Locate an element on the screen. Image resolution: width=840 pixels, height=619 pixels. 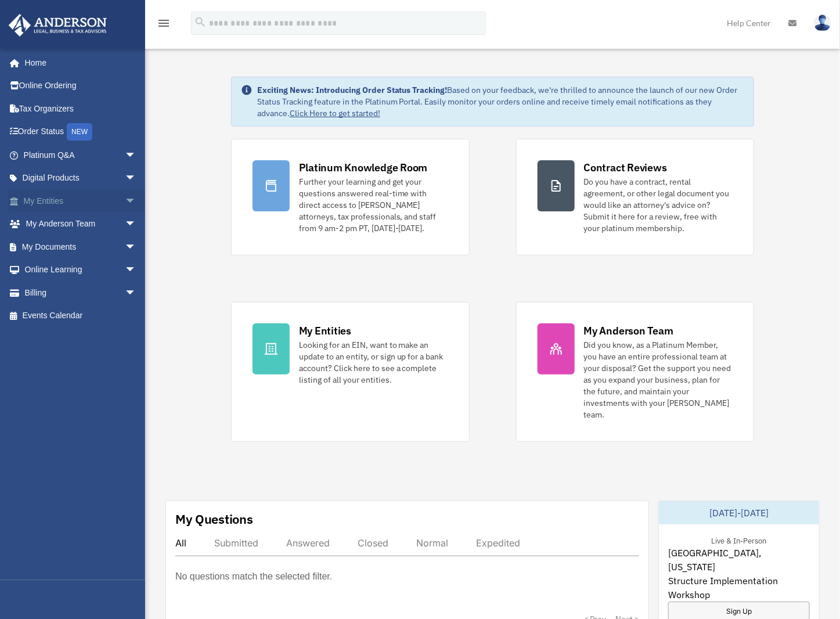
img: Anderson Advisors Platinum Portal is located at coordinates (57, 25).